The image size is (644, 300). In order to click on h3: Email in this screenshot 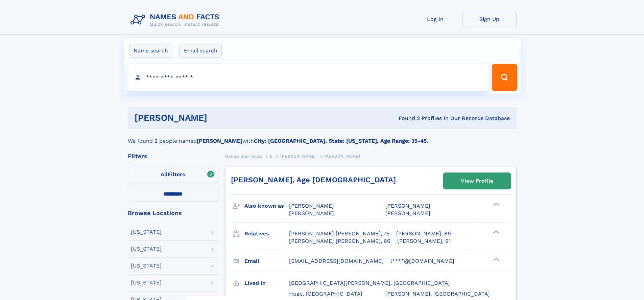, I will do `click(267, 261)`.